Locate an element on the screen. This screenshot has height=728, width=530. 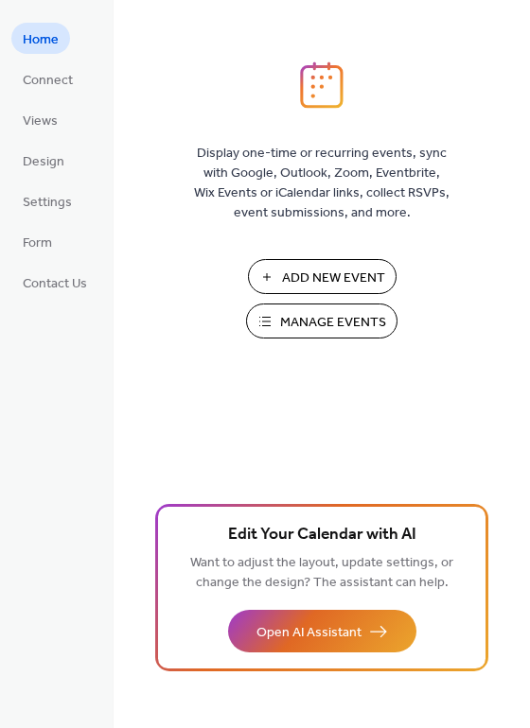
a: Form is located at coordinates (37, 241).